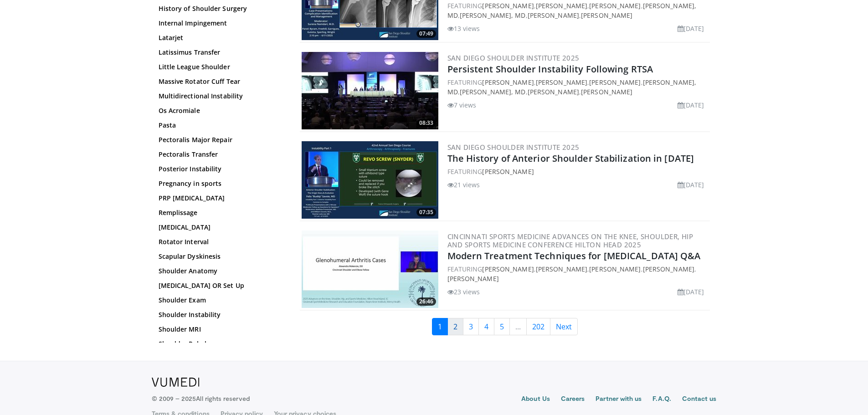  What do you see at coordinates (370, 180) in the screenshot?
I see `a: 07:35` at bounding box center [370, 180].